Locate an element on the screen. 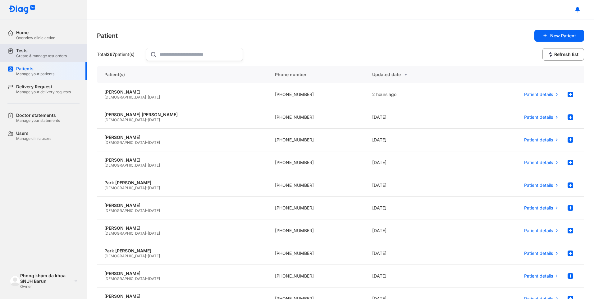  div: Manage your patients is located at coordinates (35, 74).